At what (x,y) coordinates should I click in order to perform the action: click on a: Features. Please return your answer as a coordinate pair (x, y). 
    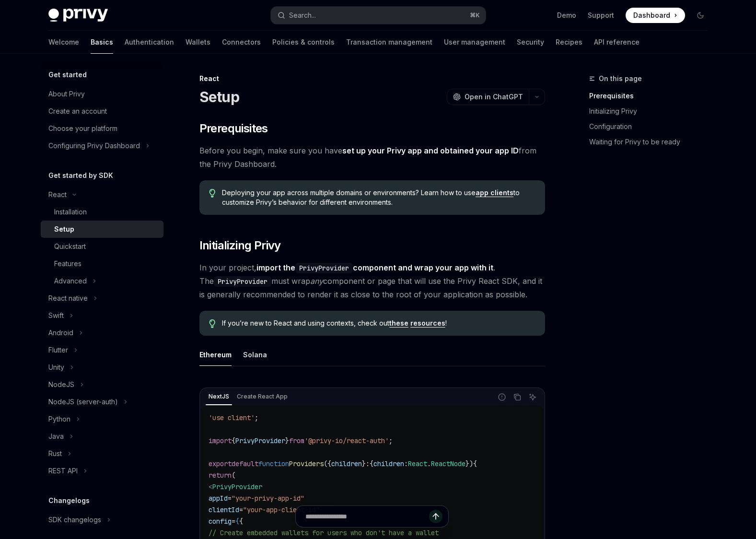
    Looking at the image, I should click on (102, 264).